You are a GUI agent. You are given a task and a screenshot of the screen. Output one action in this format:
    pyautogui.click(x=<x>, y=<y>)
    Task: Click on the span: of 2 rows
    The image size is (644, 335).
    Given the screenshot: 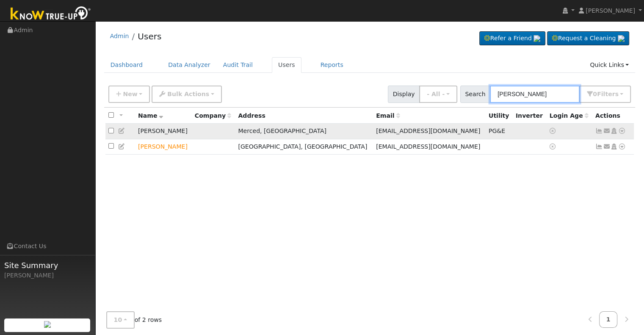 What is the action you would take?
    pyautogui.click(x=134, y=320)
    